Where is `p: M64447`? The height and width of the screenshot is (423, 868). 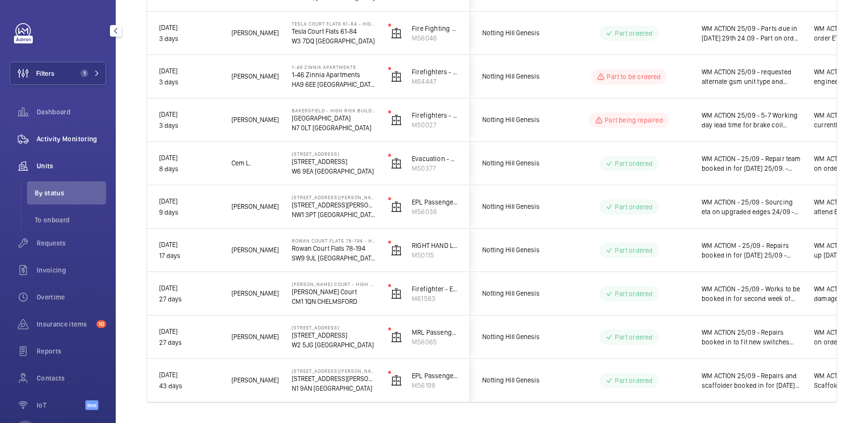
p: M64447 is located at coordinates (435, 82).